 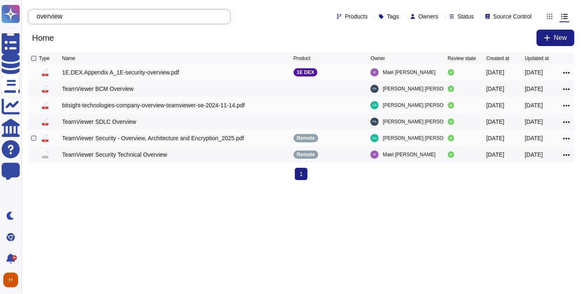 I want to click on span: 1, so click(x=301, y=174).